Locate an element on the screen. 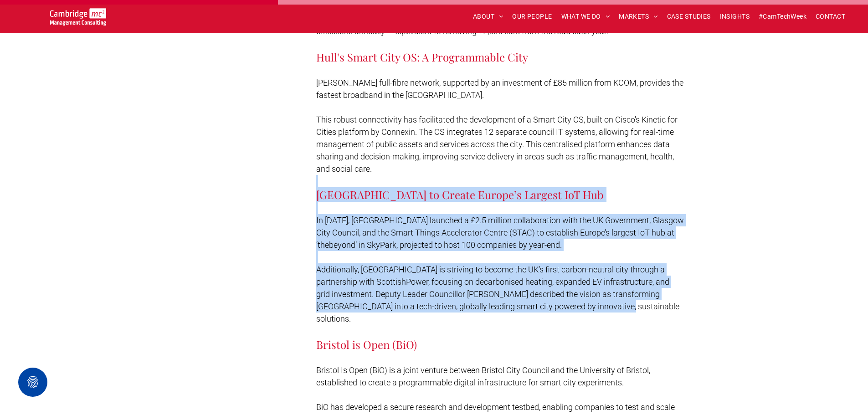 The image size is (868, 415). a: INSIGHTS is located at coordinates (735, 16).